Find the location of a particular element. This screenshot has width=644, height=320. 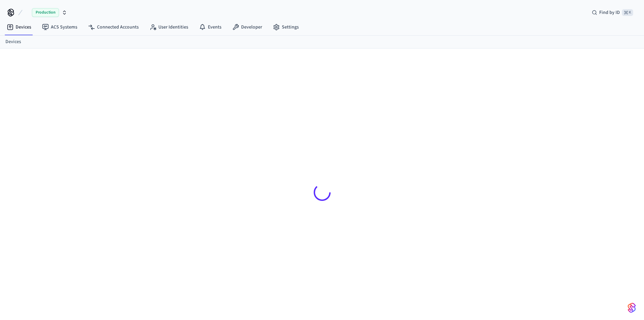

a: ACS Systems is located at coordinates (60, 27).